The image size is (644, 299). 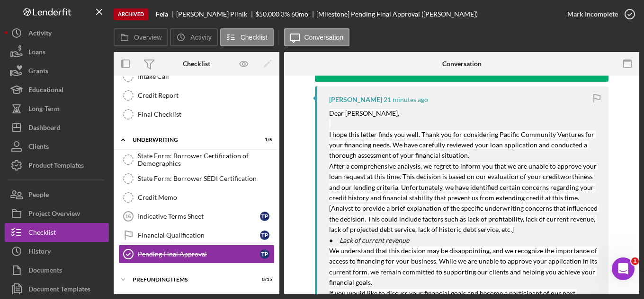 I want to click on label: Checklist, so click(x=253, y=37).